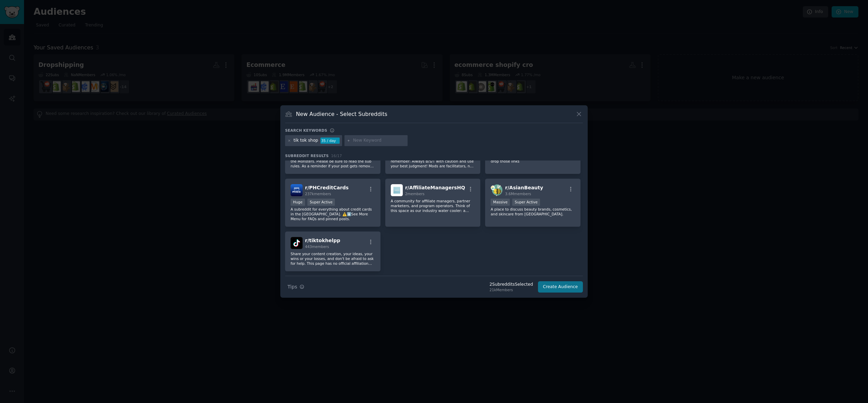 This screenshot has height=403, width=868. I want to click on img: AffiliateManagersHQ, so click(397, 190).